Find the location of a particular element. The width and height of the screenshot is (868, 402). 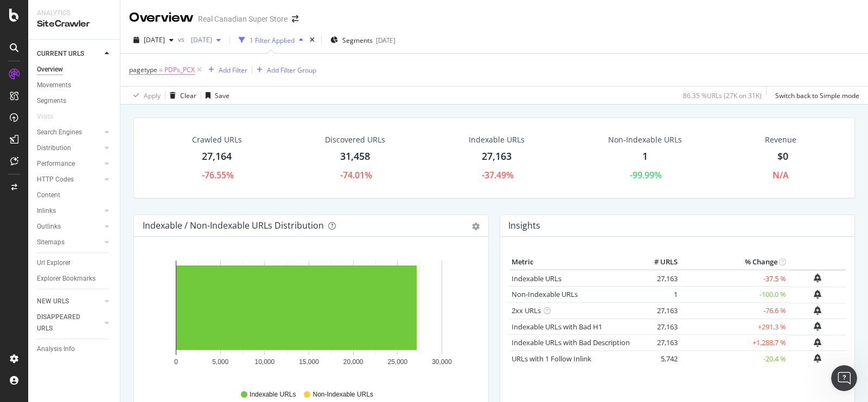

a: Indexable URLs is located at coordinates (537, 279).